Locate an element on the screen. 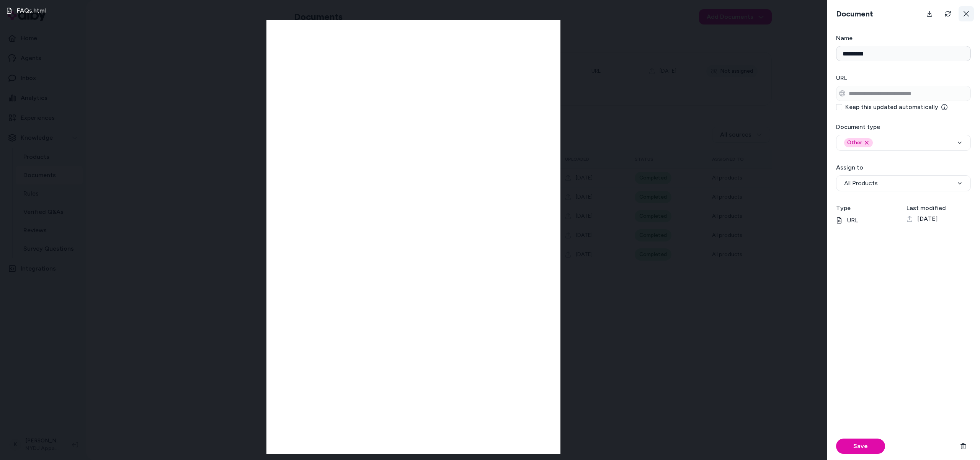 Image resolution: width=980 pixels, height=460 pixels. h3: Name is located at coordinates (904, 38).